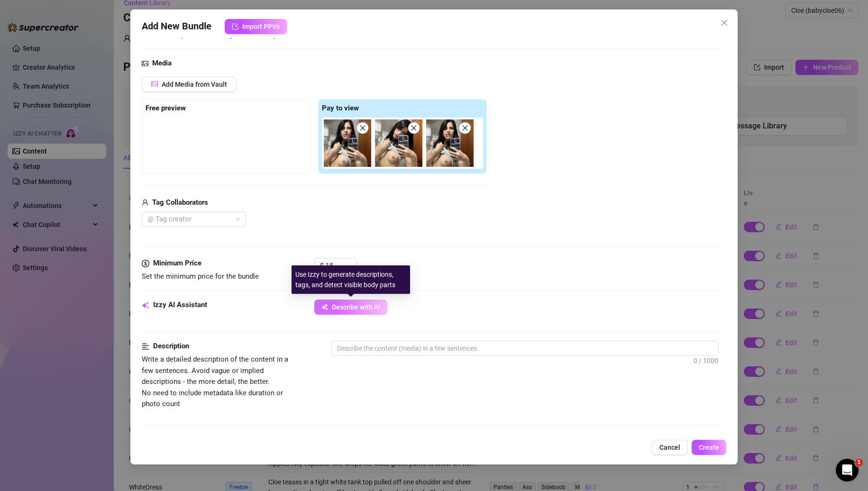  What do you see at coordinates (171, 346) in the screenshot?
I see `strong: Description` at bounding box center [171, 346].